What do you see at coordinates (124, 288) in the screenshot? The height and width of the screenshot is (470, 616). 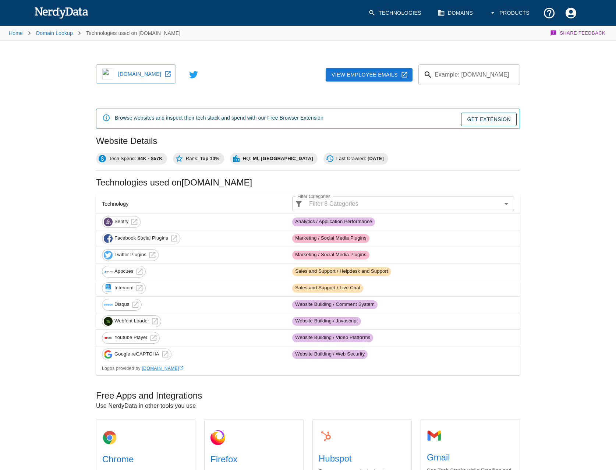 I see `a: Intercom` at bounding box center [124, 288].